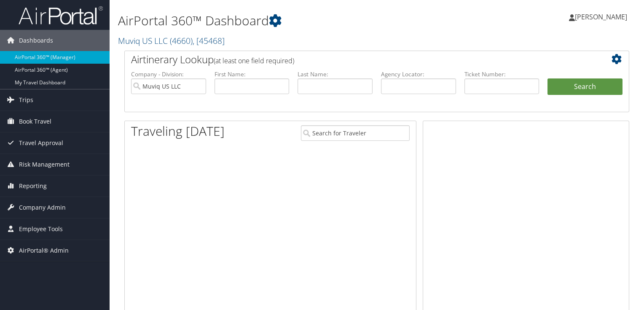  I want to click on span: Book Travel, so click(35, 121).